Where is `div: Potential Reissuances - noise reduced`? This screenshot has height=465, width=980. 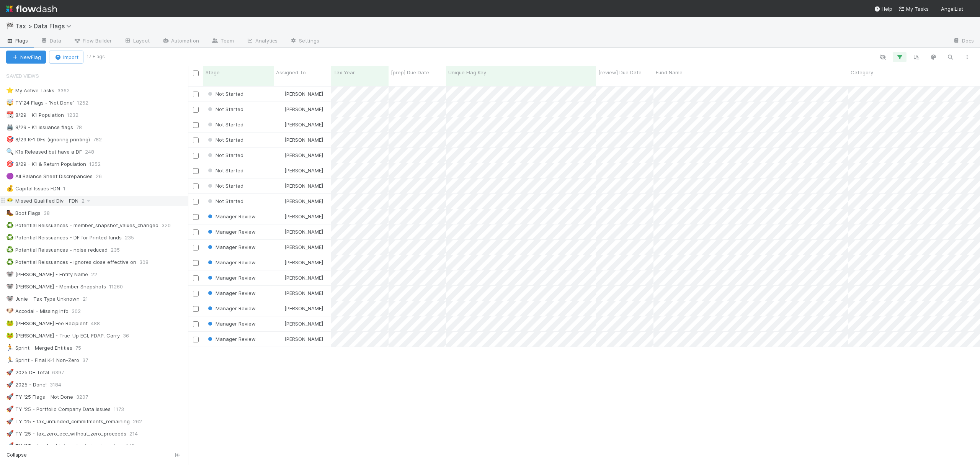 div: Potential Reissuances - noise reduced is located at coordinates (56, 249).